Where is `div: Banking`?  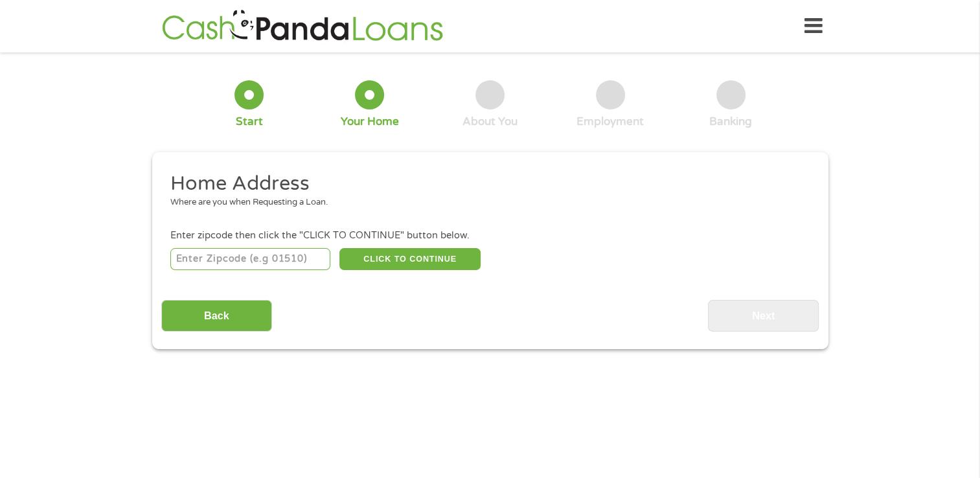 div: Banking is located at coordinates (731, 122).